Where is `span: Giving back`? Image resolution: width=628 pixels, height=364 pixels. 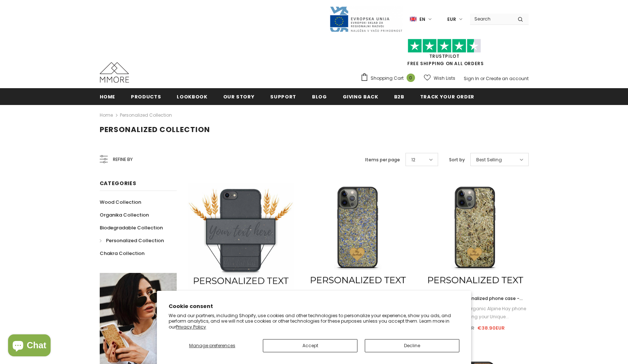 span: Giving back is located at coordinates (361, 96).